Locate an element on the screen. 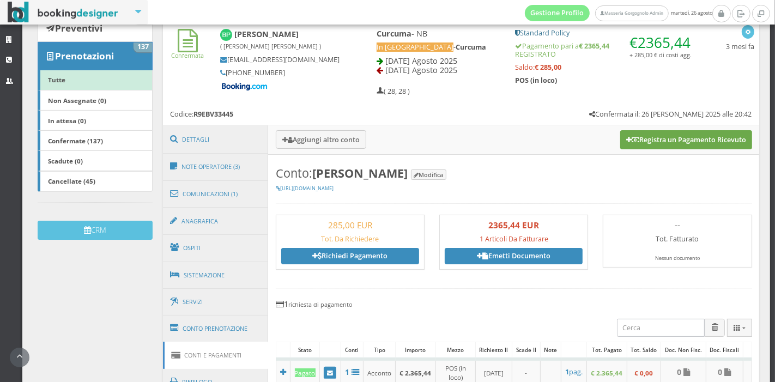 This screenshot has width=775, height=382. div: Tot. Saldo is located at coordinates (644, 350).